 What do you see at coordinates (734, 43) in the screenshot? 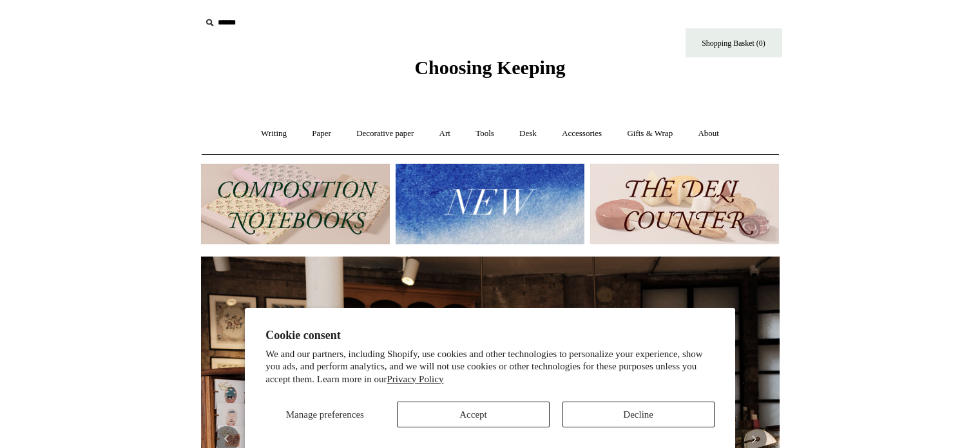
I see `a: Shopping Basket (0)` at bounding box center [734, 43].